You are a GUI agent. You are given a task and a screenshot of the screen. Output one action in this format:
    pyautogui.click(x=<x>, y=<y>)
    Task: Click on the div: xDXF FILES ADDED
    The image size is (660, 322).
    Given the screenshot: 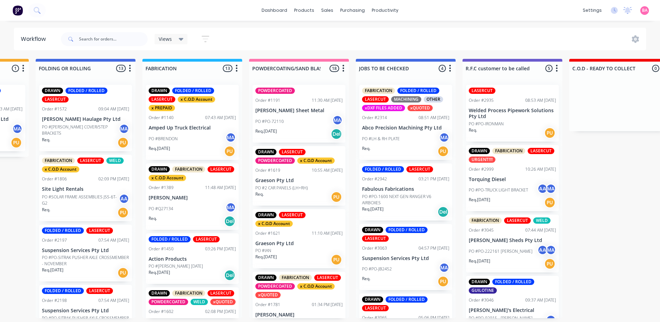 What is the action you would take?
    pyautogui.click(x=384, y=108)
    